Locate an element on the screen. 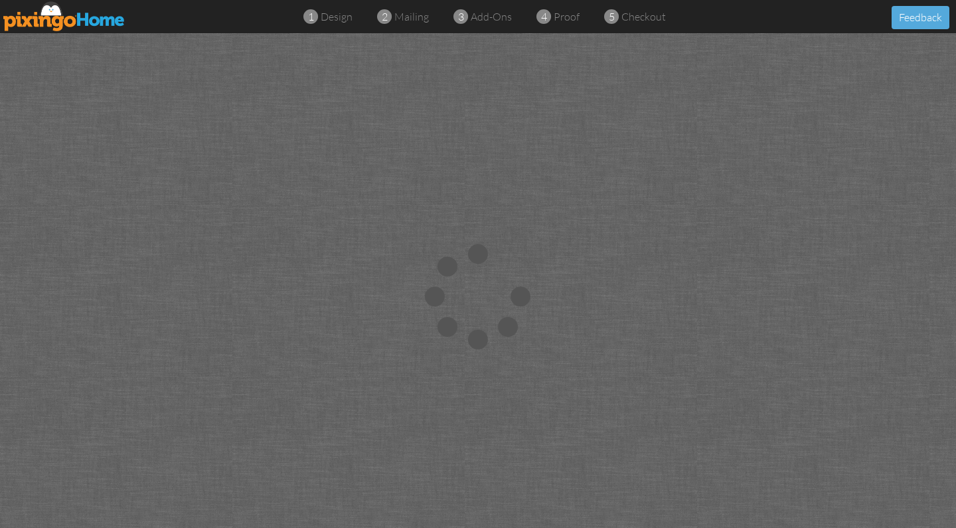 The image size is (956, 528). img: pixingo logo is located at coordinates (64, 16).